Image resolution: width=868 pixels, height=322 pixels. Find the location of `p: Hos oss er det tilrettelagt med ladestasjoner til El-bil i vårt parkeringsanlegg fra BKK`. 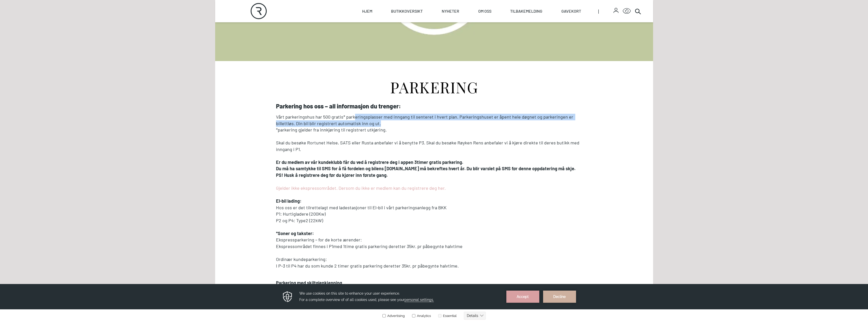

p: Hos oss er det tilrettelagt med ladestasjoner til El-bil i vårt parkeringsanlegg fra BKK is located at coordinates (434, 208).